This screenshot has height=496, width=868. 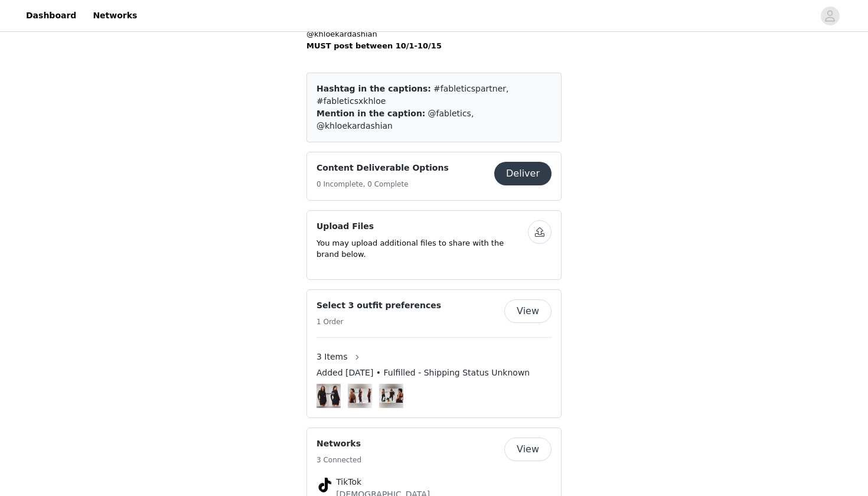 I want to click on h4: Select 3 outfit preferences, so click(x=379, y=305).